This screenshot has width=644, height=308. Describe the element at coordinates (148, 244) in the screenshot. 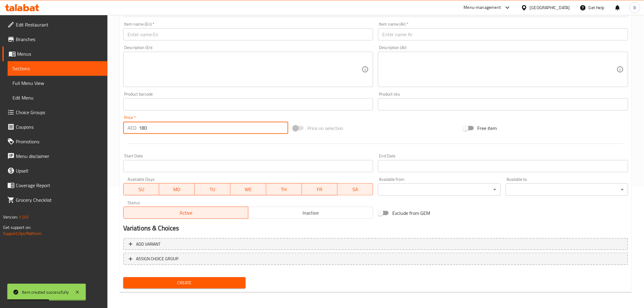

I see `span: Add variant` at that location.